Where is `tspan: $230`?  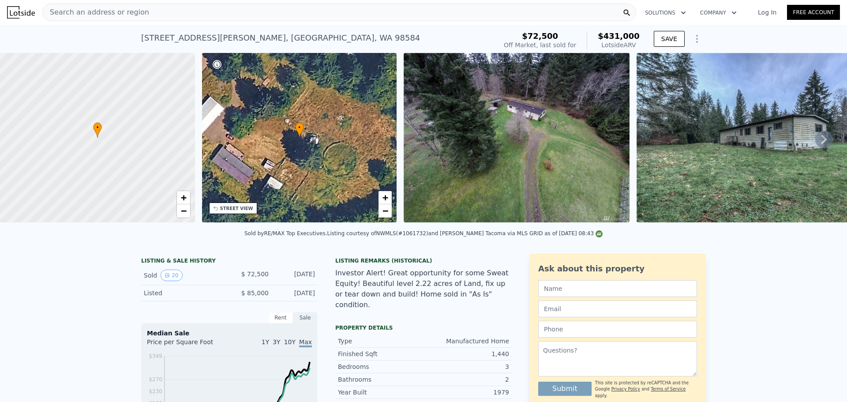
tspan: $230 is located at coordinates (155, 391).